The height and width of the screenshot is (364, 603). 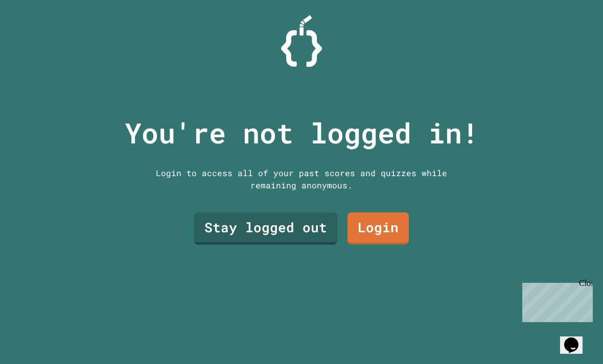 What do you see at coordinates (302, 179) in the screenshot?
I see `div: Login to access all of your past scores and quizzes while remaining anonymous.` at bounding box center [302, 179].